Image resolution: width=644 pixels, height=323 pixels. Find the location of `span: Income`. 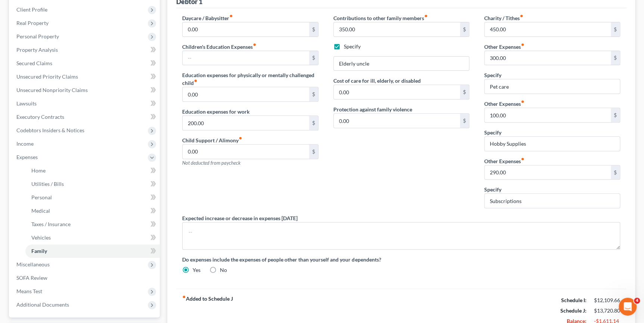

span: Income is located at coordinates (25, 144).